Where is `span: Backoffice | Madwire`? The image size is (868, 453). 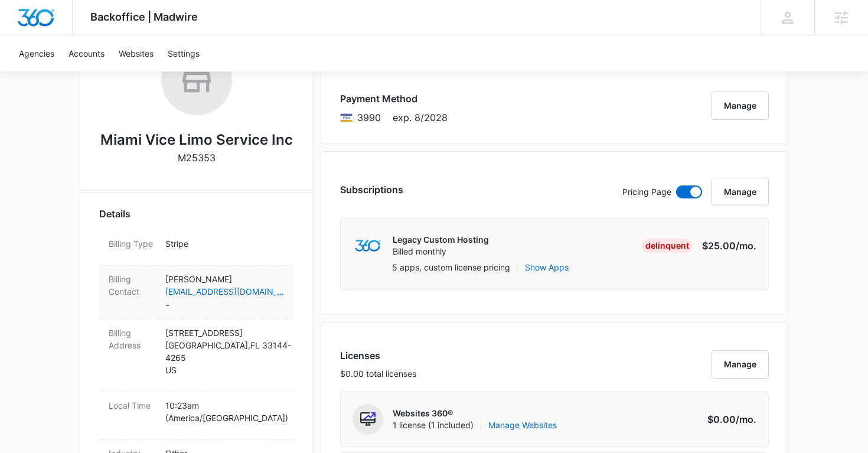 span: Backoffice | Madwire is located at coordinates (144, 17).